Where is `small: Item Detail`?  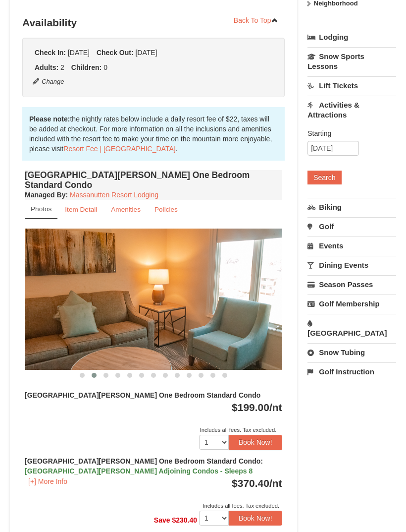
small: Item Detail is located at coordinates (81, 209).